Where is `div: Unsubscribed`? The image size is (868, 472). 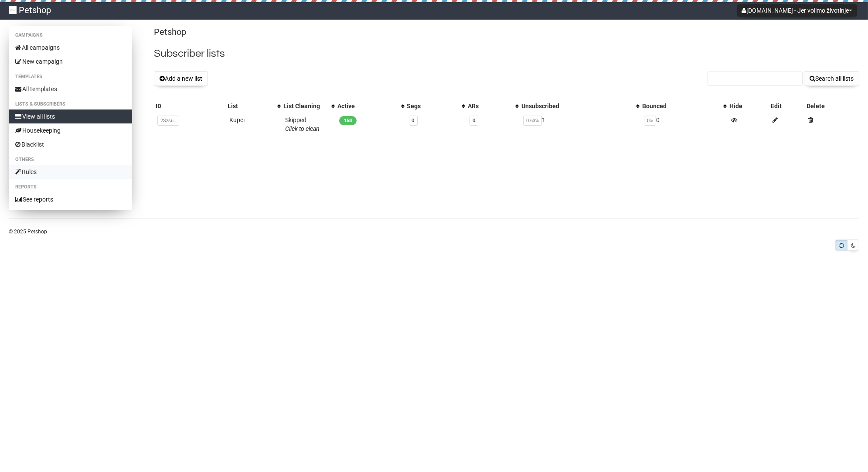
div: Unsubscribed is located at coordinates (576, 106).